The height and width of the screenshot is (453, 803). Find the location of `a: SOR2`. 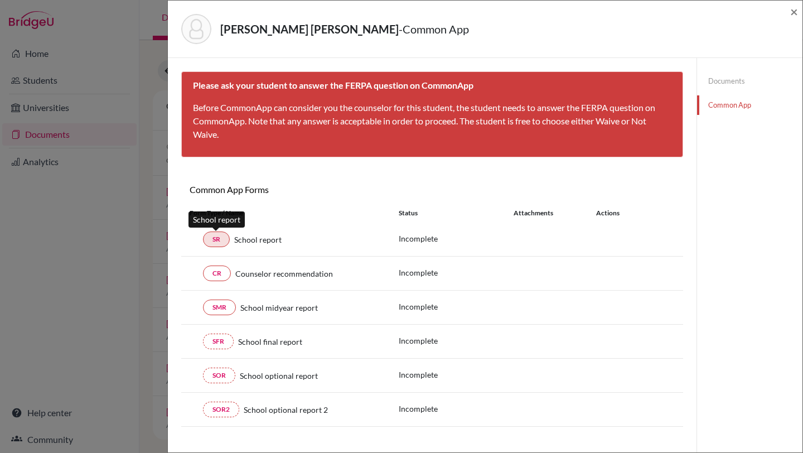

a: SOR2 is located at coordinates (221, 409).